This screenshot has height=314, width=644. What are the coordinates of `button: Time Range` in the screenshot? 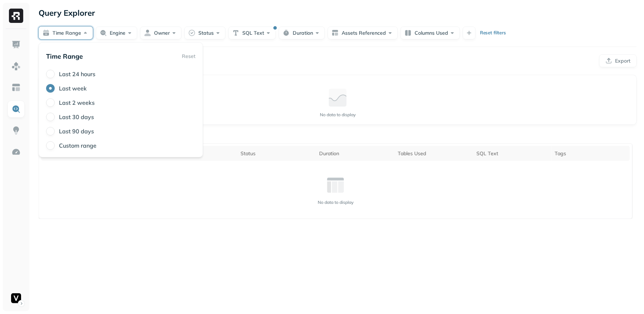 It's located at (66, 33).